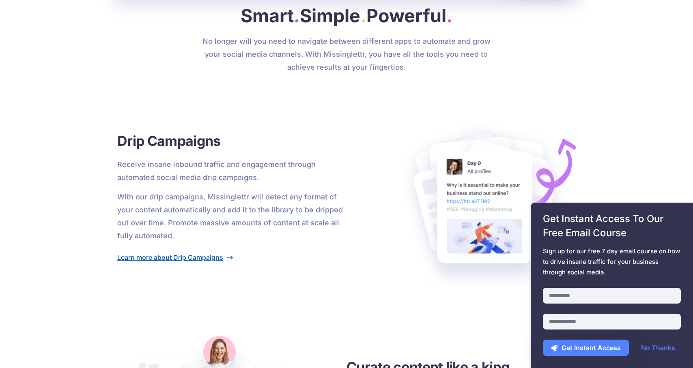 The image size is (693, 368). Describe the element at coordinates (612, 262) in the screenshot. I see `span: Sign up for our free 7 day email course on how to drive insane traffic for your business through ...` at that location.